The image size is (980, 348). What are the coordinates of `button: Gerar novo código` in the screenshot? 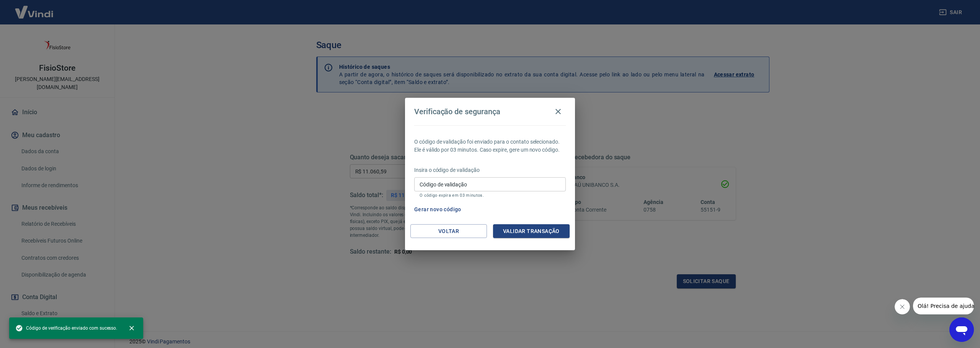 It's located at (438, 209).